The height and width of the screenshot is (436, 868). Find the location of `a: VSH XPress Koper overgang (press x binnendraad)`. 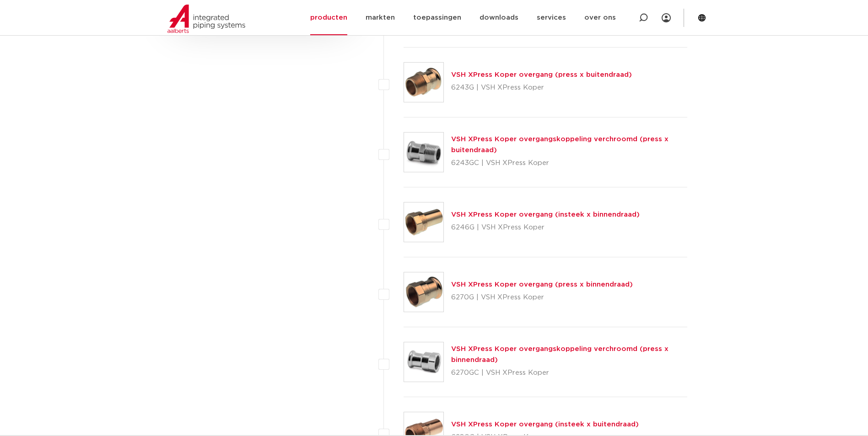

a: VSH XPress Koper overgang (press x binnendraad) is located at coordinates (542, 284).